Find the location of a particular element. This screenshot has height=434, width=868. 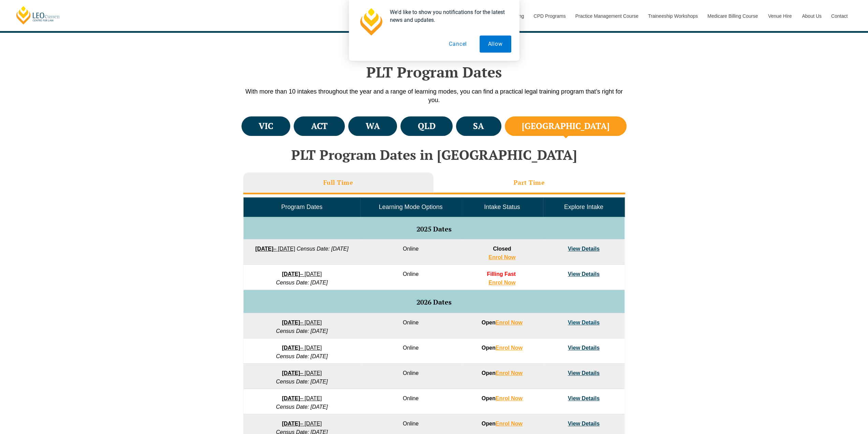

h4: WA is located at coordinates (373, 126).